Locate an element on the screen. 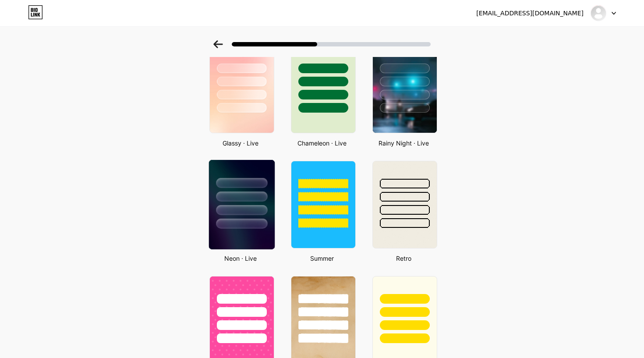 The image size is (644, 358). div: Chameleon · Live is located at coordinates (322, 143).